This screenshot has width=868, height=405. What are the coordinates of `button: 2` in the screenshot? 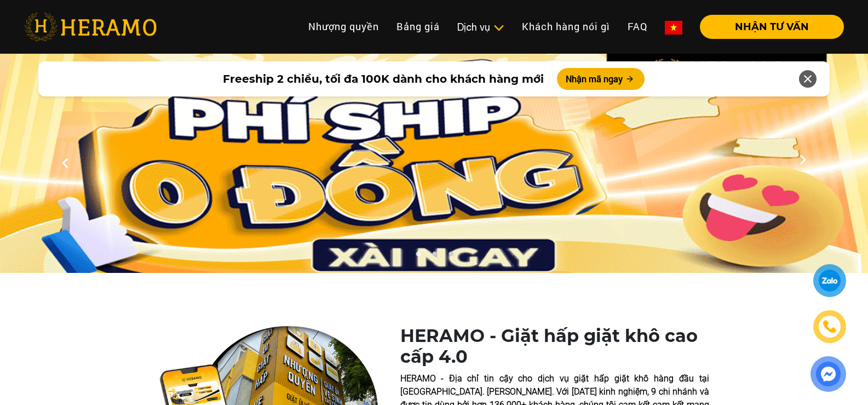 It's located at (434, 256).